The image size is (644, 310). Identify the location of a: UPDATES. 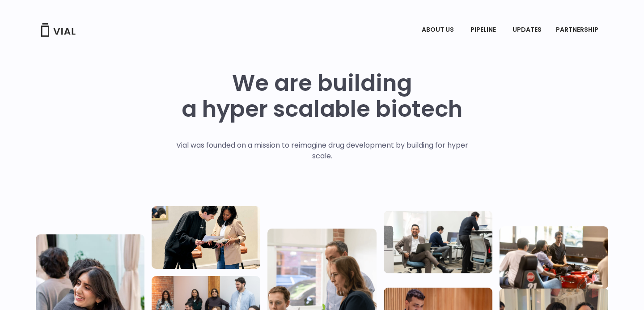
(527, 30).